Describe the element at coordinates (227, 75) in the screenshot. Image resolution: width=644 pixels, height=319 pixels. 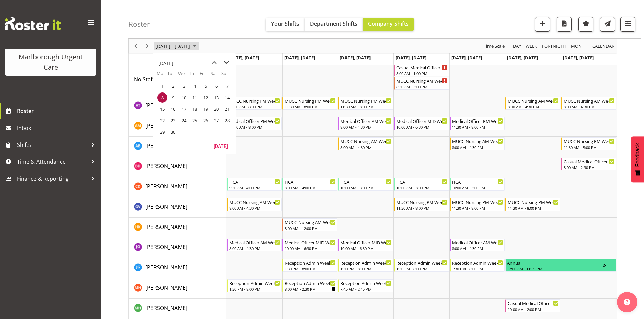
I see `th: Su` at that location.